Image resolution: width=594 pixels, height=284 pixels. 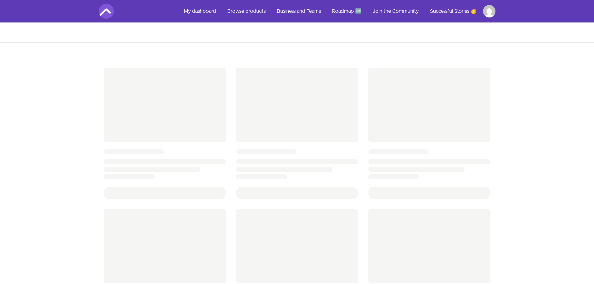 I want to click on a: Join the Community, so click(x=395, y=11).